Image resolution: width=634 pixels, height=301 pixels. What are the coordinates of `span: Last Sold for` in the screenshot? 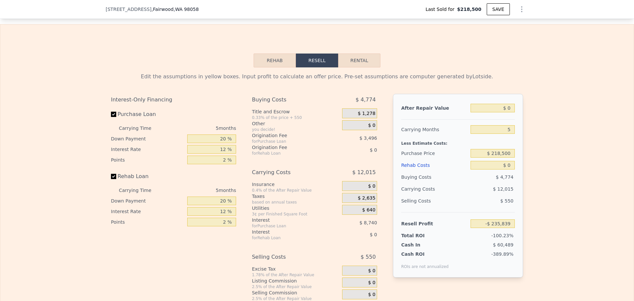 It's located at (441, 9).